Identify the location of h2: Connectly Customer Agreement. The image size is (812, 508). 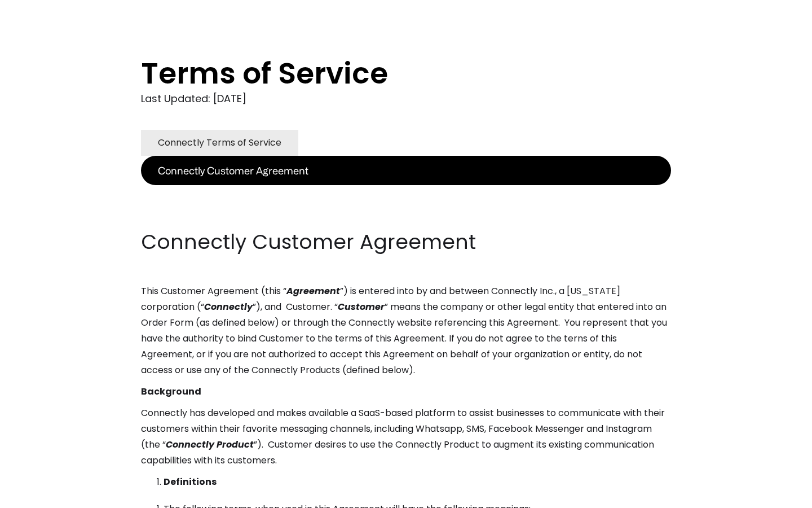
(406, 242).